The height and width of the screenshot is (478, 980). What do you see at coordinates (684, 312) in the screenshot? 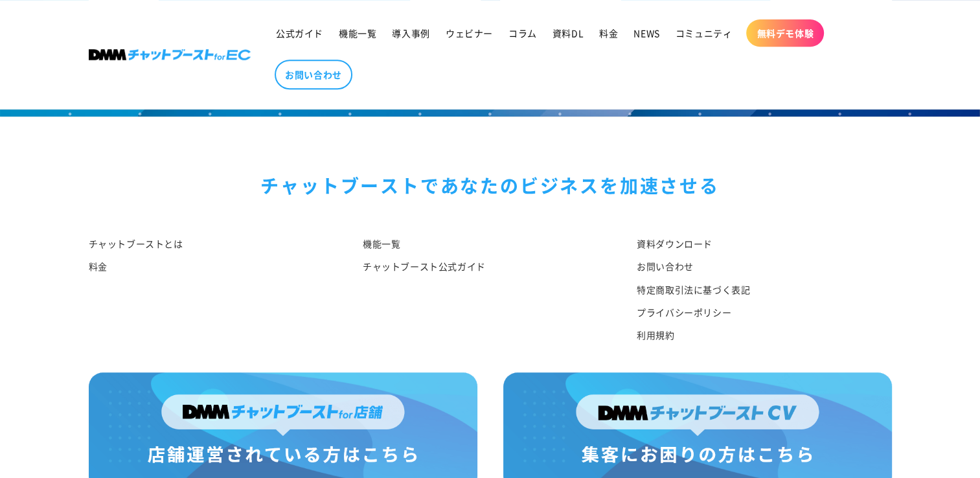
I see `a: プライバシーポリシー` at bounding box center [684, 312].